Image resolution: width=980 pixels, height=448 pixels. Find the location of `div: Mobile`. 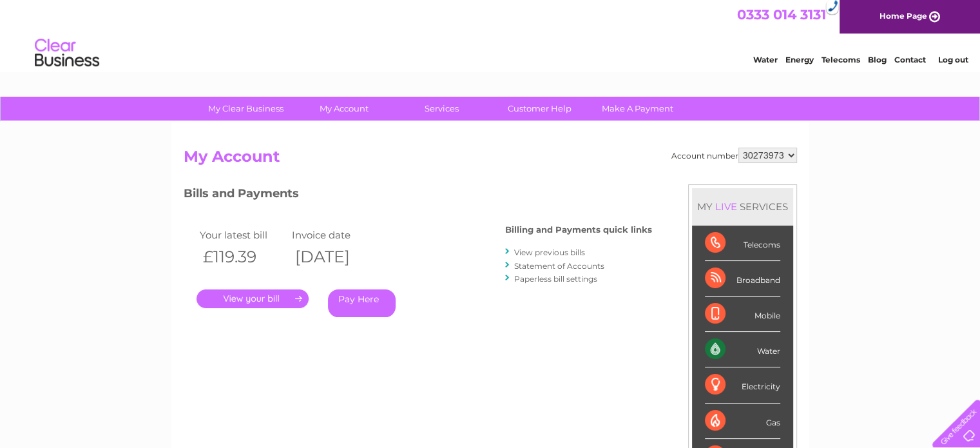

div: Mobile is located at coordinates (742, 314).